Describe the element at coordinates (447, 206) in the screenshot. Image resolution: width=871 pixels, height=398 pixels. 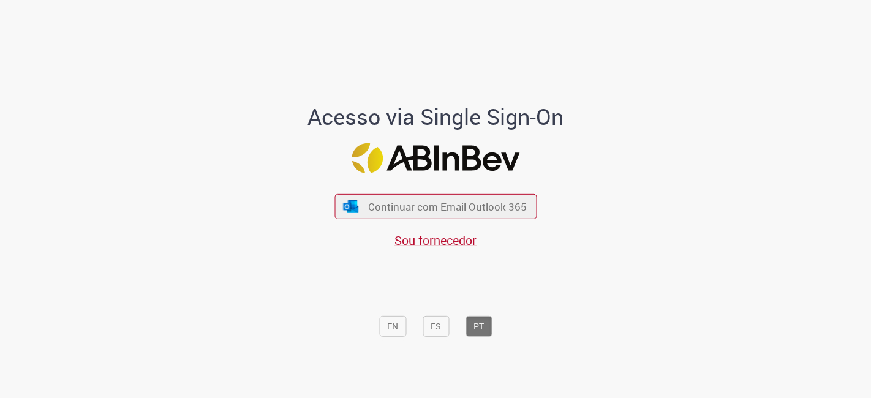
I see `span: Continuar com Email Outlook 365` at that location.